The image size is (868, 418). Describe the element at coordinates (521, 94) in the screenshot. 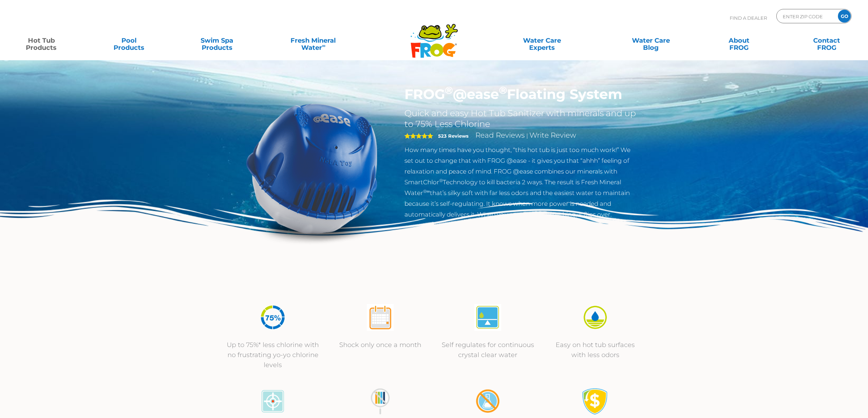

I see `h1: FROG @ease Floating System` at that location.